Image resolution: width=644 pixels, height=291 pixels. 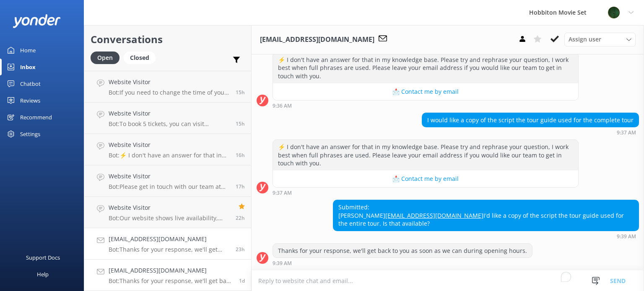 I want to click on p: Bot: Our website shows live availability, typically offering bookings 6-12 months in advance. For..., so click(x=169, y=218).